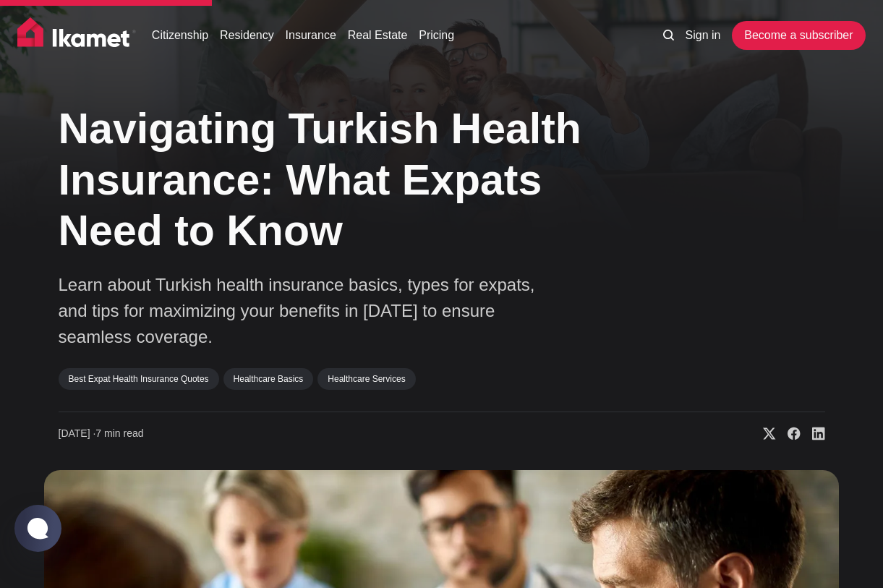  What do you see at coordinates (813, 434) in the screenshot?
I see `a: Share on Linkedin` at bounding box center [813, 434].